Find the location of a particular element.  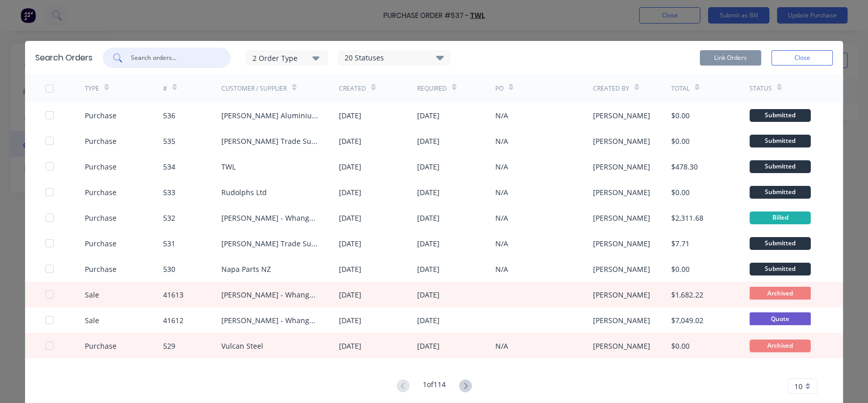

div: 533 is located at coordinates (169, 192).